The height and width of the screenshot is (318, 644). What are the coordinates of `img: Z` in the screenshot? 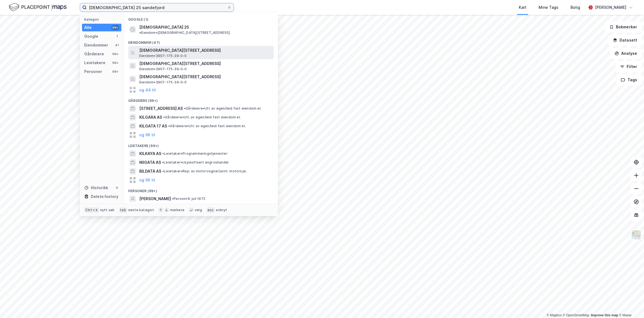 It's located at (636, 235).